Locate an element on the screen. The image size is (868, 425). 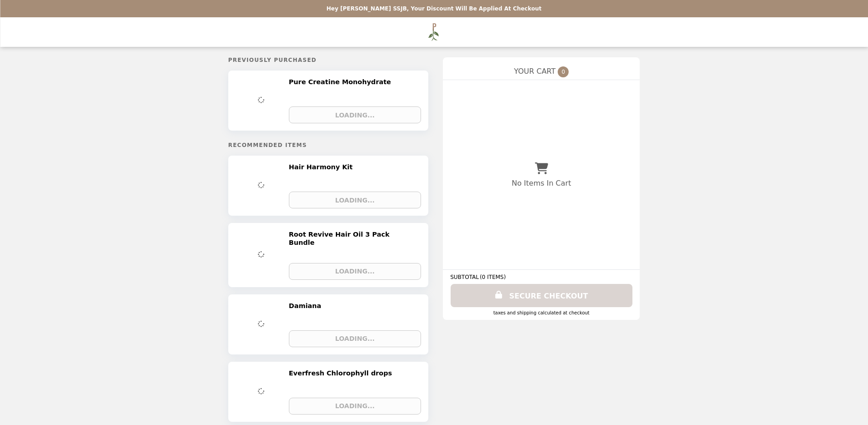
h2: Root Revive Hair Oil 3 Pack Bundle is located at coordinates (354, 238).